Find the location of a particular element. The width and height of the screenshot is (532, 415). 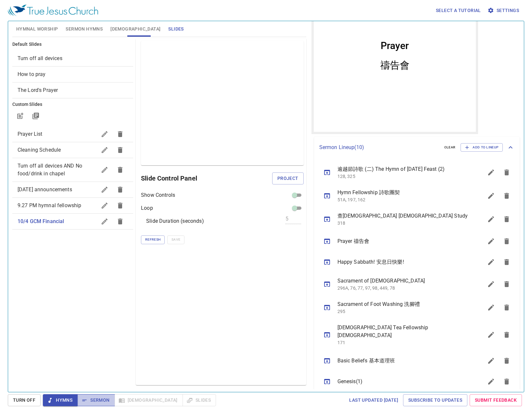

span: Select a tutorial is located at coordinates (458, 10).